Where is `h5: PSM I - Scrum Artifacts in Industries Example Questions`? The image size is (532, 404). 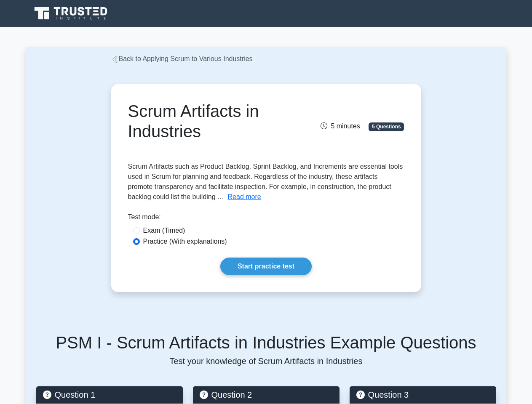
h5: PSM I - Scrum Artifacts in Industries Example Questions is located at coordinates (266, 343).